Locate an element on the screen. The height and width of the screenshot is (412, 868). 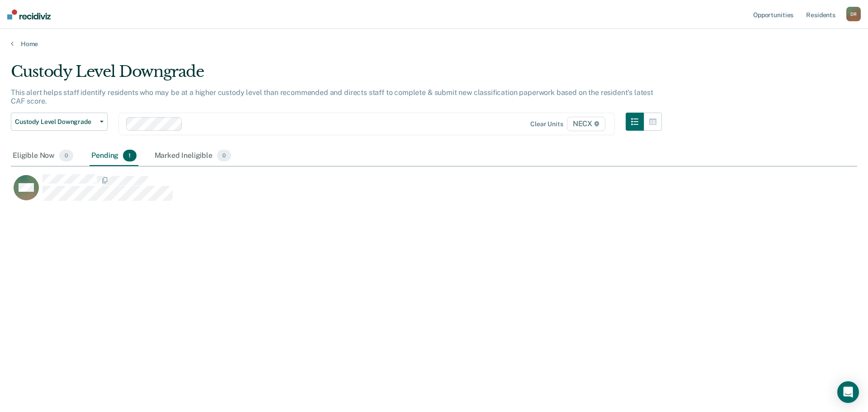
button: DR is located at coordinates (854, 14).